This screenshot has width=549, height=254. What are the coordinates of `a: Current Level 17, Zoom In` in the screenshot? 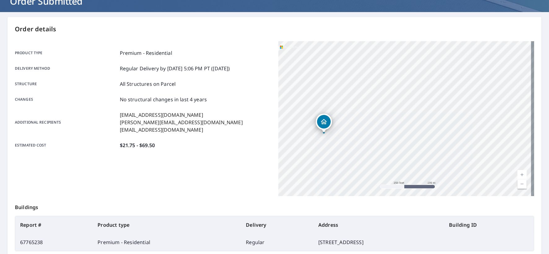 It's located at (522, 175).